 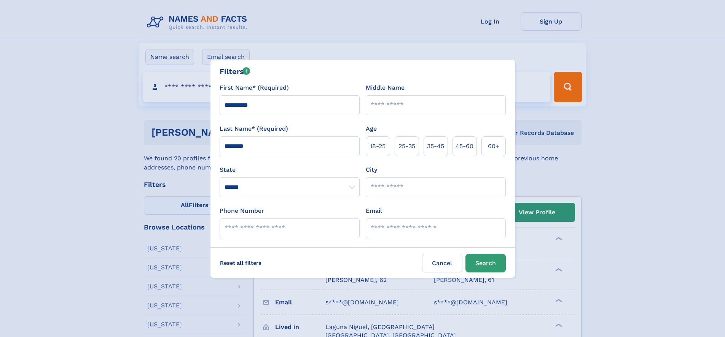 I want to click on label: Last Name* (Required), so click(x=254, y=129).